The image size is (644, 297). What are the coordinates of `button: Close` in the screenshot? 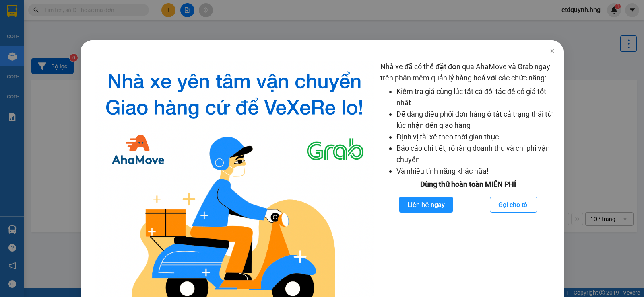 It's located at (552, 51).